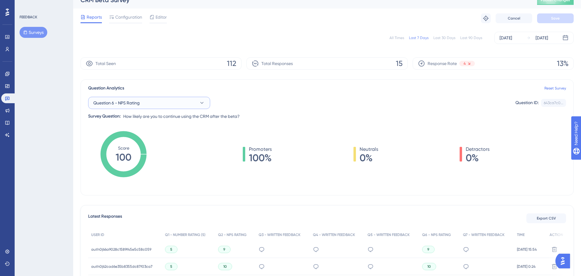 The width and height of the screenshot is (581, 276). What do you see at coordinates (514, 18) in the screenshot?
I see `span: Cancel` at bounding box center [514, 18].